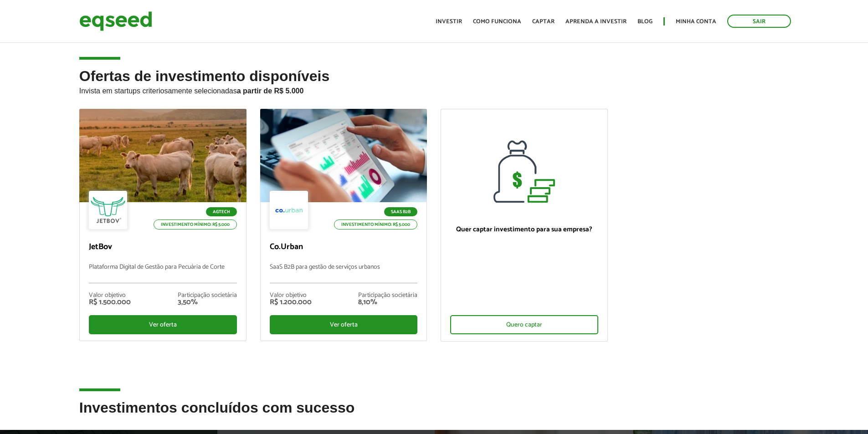 This screenshot has height=434, width=868. I want to click on a: Quer captar investimento para sua empresa? Quero captar, so click(525, 225).